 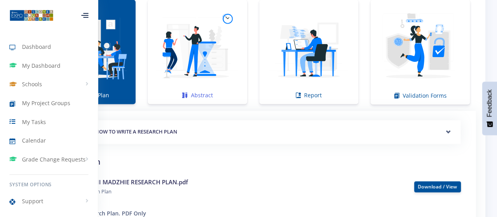 What do you see at coordinates (37, 46) in the screenshot?
I see `span: Dashboard` at bounding box center [37, 46].